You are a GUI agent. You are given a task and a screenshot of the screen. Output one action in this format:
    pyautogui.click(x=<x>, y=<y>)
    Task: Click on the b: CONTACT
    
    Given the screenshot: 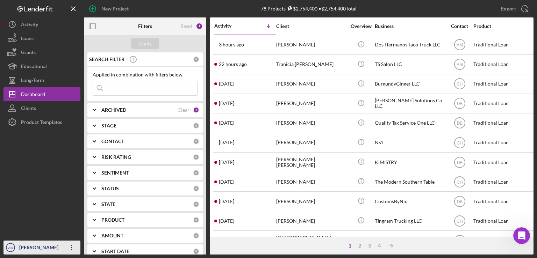 What is the action you would take?
    pyautogui.click(x=113, y=142)
    